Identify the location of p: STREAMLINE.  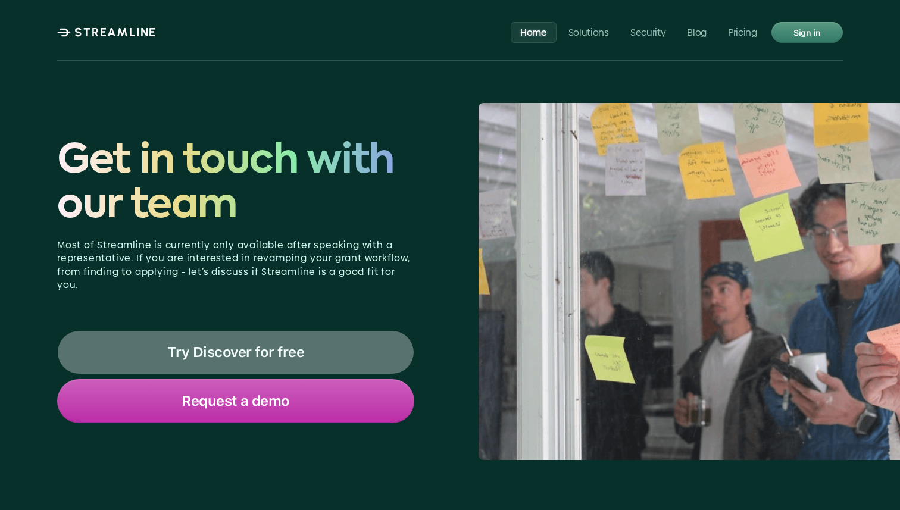
(115, 32).